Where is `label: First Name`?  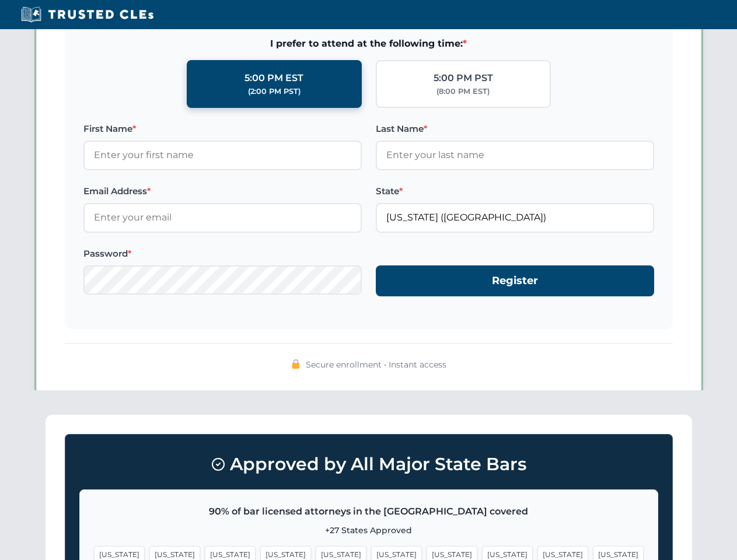 label: First Name is located at coordinates (222, 129).